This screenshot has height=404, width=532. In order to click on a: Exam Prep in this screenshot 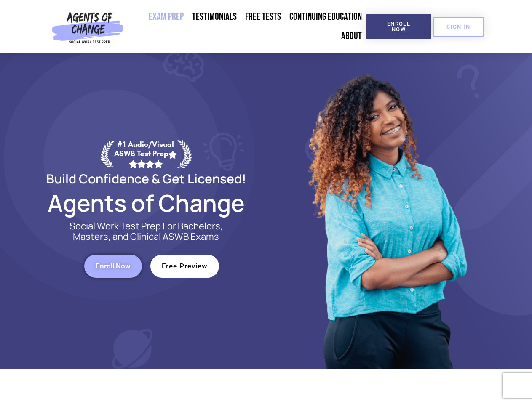, I will do `click(166, 17)`.